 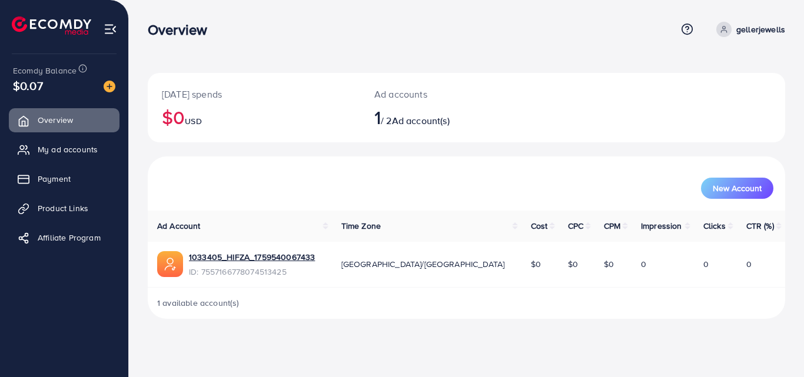 I want to click on span: ID: 7557166778074513425, so click(x=252, y=272).